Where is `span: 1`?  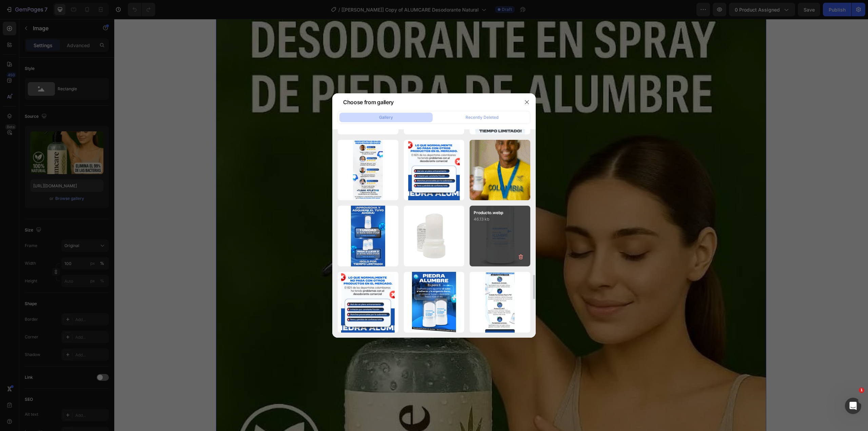 span: 1 is located at coordinates (861, 390).